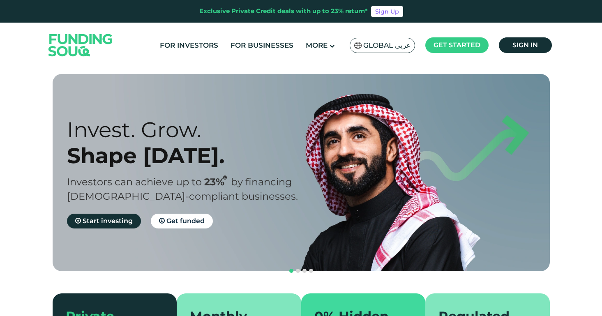 The width and height of the screenshot is (602, 316). Describe the element at coordinates (283, 11) in the screenshot. I see `div: Exclusive Private Credit deals with up to 23% return*` at that location.